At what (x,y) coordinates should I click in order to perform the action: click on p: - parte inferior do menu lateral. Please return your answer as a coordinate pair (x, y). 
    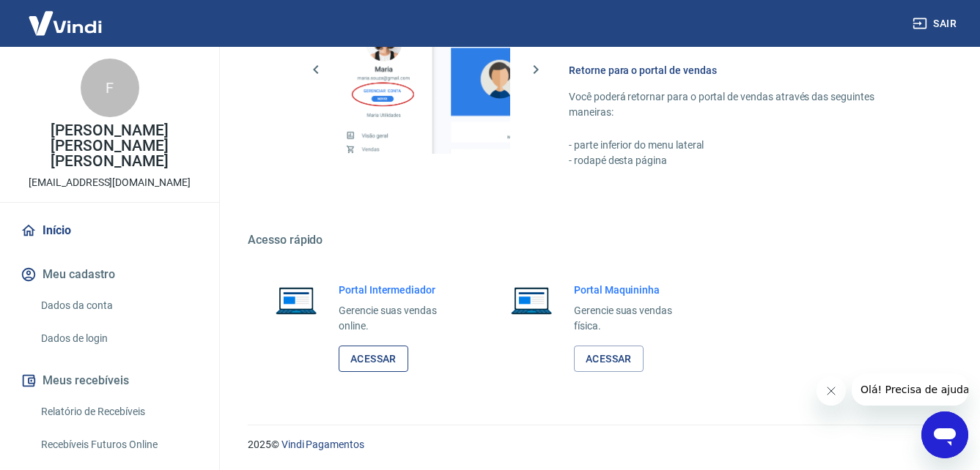
    Looking at the image, I should click on (738, 145).